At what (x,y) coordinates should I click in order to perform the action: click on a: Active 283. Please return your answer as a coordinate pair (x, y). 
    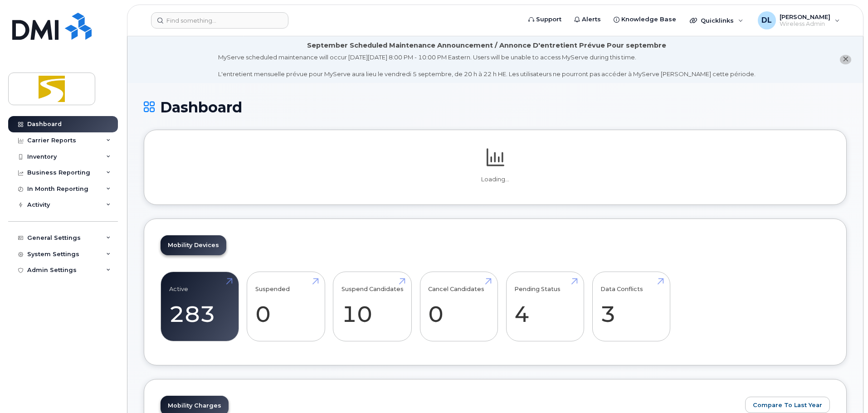
    Looking at the image, I should click on (199, 306).